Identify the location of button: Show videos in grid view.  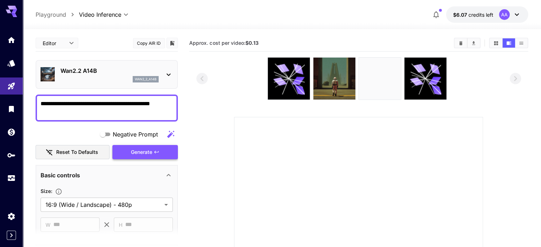
(496, 43).